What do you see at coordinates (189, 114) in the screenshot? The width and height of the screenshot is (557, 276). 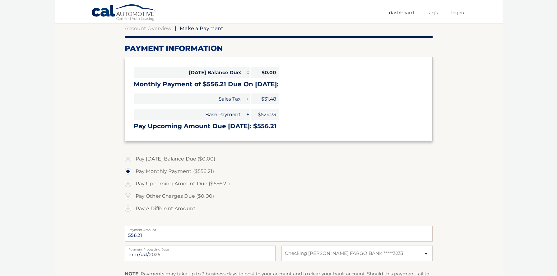 I see `span: Base Payment:` at bounding box center [189, 114].